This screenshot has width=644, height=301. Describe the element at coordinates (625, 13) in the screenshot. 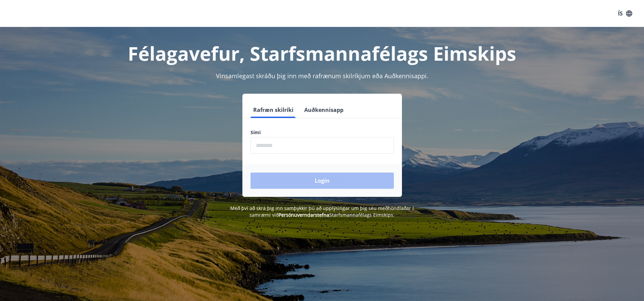

I see `button: ÍS` at that location.